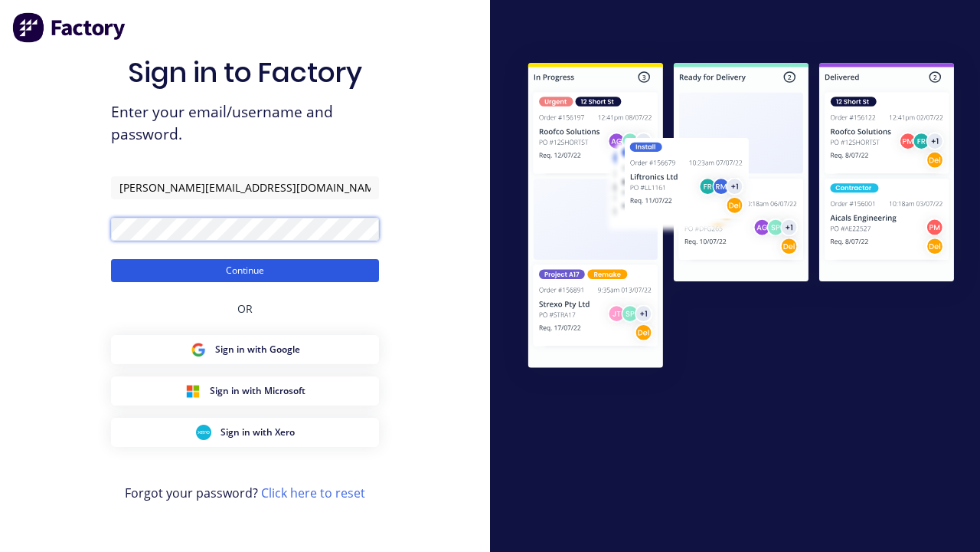  I want to click on a: Click here to reset, so click(313, 493).